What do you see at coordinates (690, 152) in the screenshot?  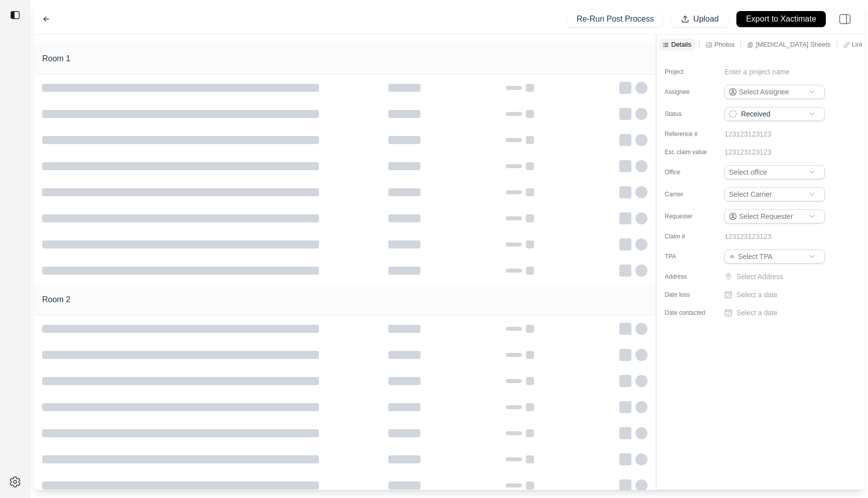 I see `label: Est. claim value` at bounding box center [690, 152].